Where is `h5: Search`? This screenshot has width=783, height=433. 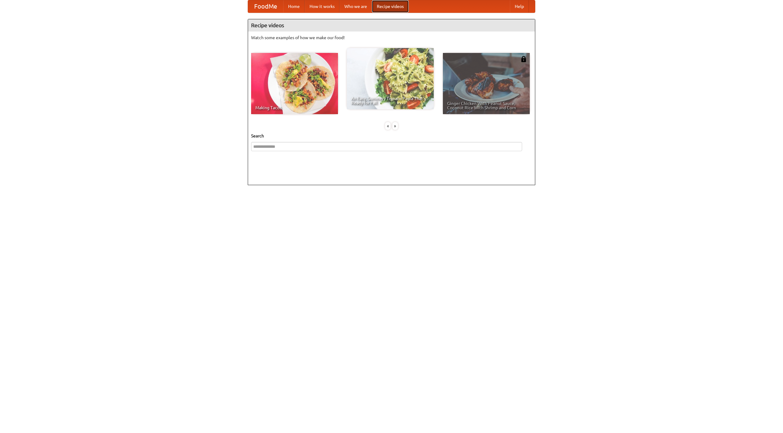 h5: Search is located at coordinates (392, 136).